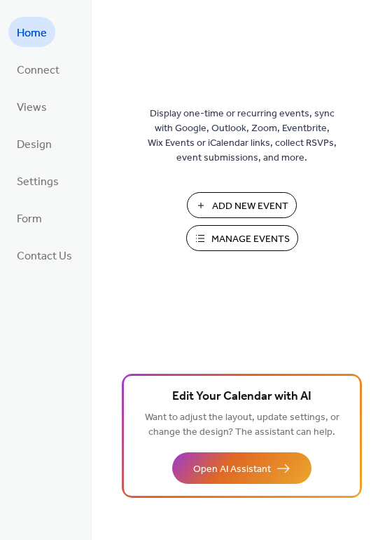 The image size is (392, 540). What do you see at coordinates (37, 69) in the screenshot?
I see `a: Connect` at bounding box center [37, 69].